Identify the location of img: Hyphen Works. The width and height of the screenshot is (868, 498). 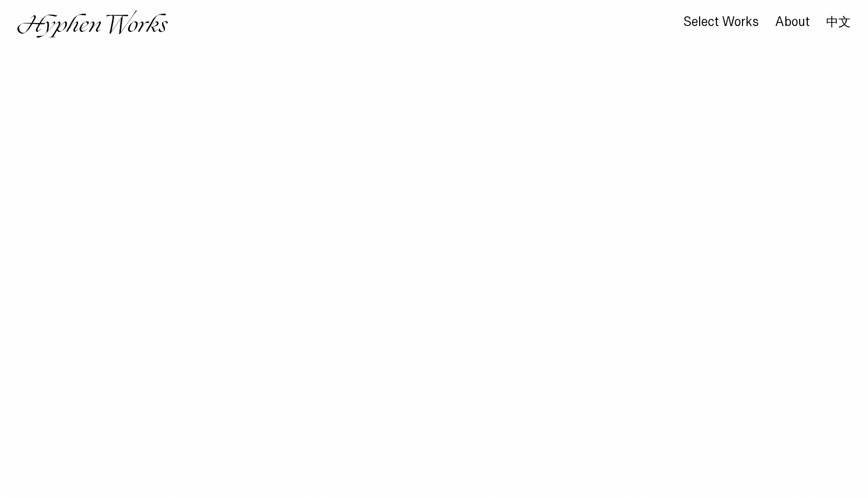
(92, 24).